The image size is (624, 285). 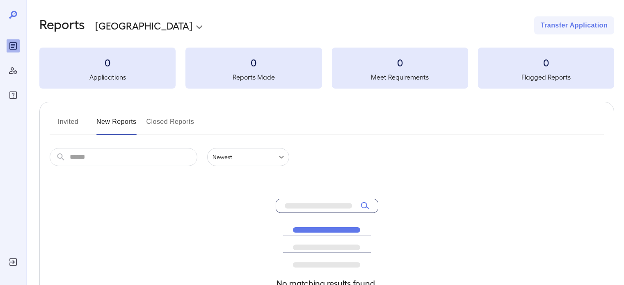 What do you see at coordinates (546, 77) in the screenshot?
I see `h5: Flagged Reports` at bounding box center [546, 77].